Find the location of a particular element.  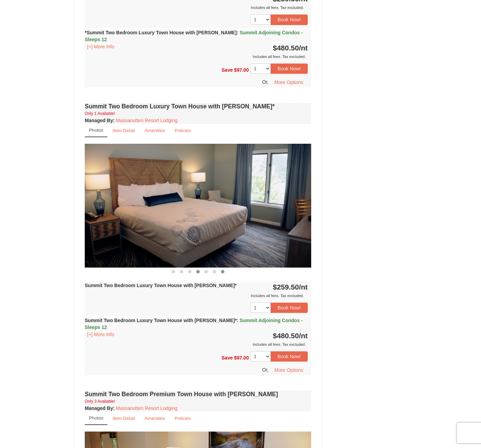

strong: $259.50 is located at coordinates (291, 287).